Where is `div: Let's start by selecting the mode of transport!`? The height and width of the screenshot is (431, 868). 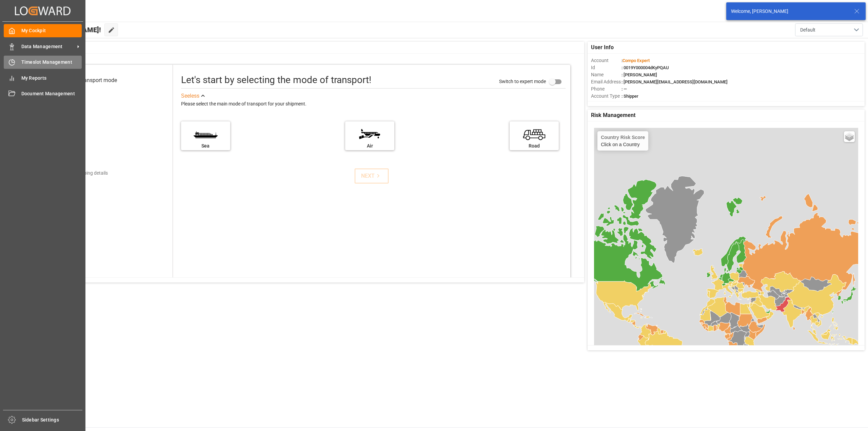 div: Let's start by selecting the mode of transport! is located at coordinates (276, 80).